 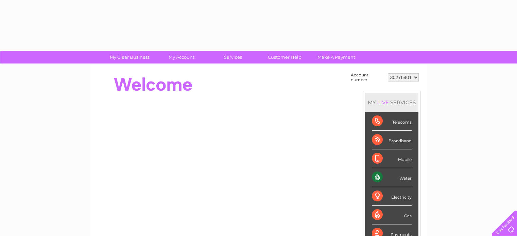 What do you see at coordinates (284, 57) in the screenshot?
I see `a: Customer Help` at bounding box center [284, 57].